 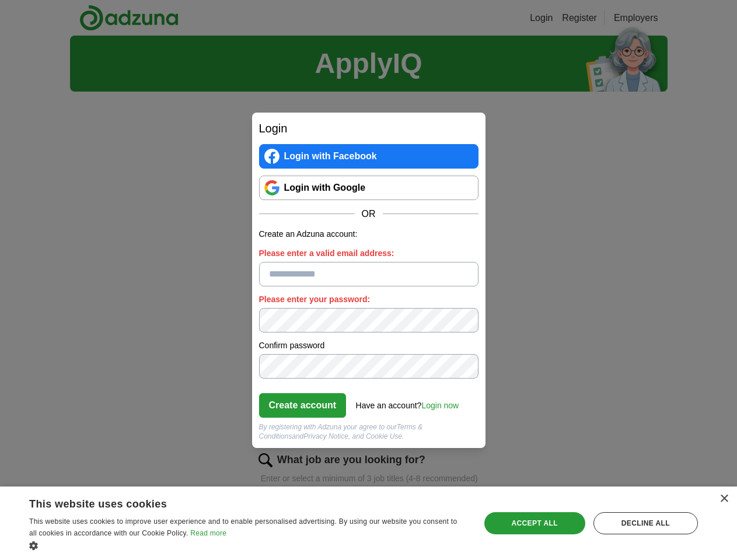 I want to click on p: Create an Adzuna account:, so click(x=369, y=234).